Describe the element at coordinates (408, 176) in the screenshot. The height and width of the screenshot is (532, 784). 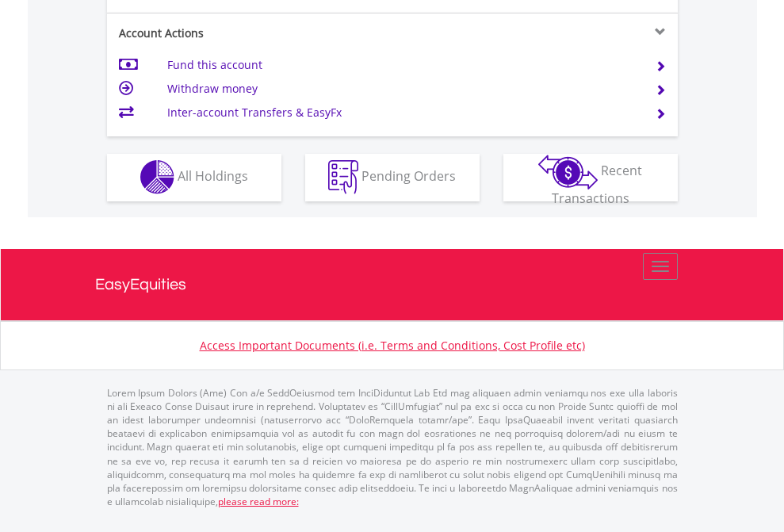
I see `span: Pending Orders` at that location.